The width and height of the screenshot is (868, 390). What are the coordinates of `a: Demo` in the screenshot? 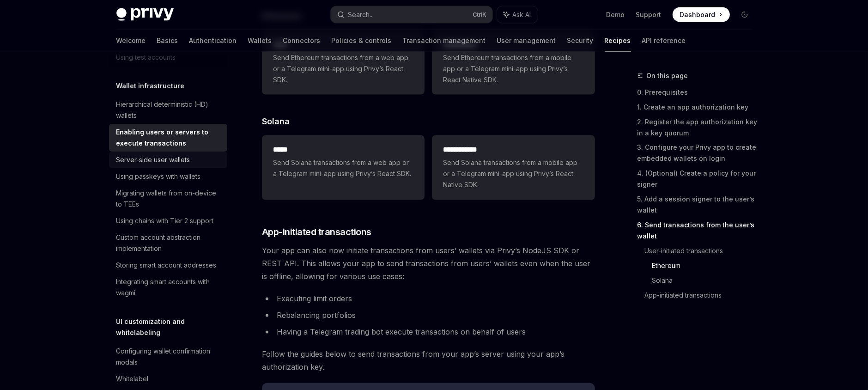 It's located at (616, 15).